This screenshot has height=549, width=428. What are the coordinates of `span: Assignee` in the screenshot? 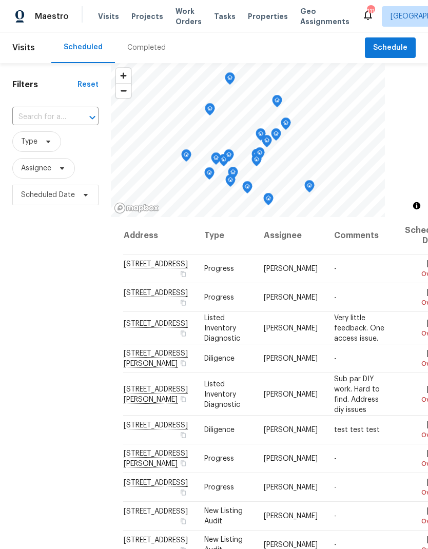 It's located at (36, 168).